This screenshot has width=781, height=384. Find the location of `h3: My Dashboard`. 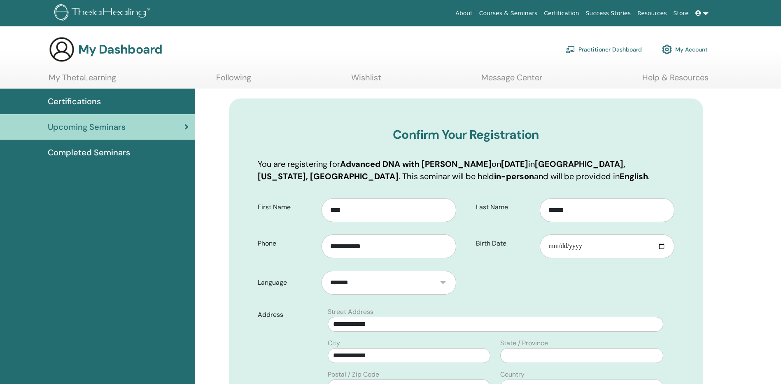

h3: My Dashboard is located at coordinates (120, 49).